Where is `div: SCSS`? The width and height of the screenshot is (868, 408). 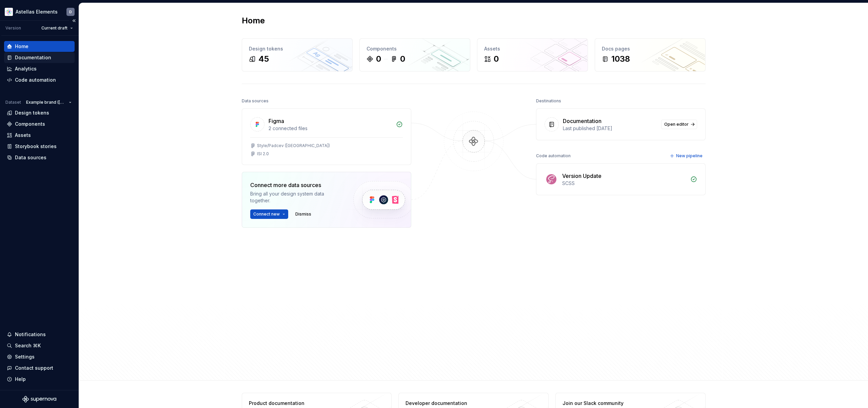 div: SCSS is located at coordinates (624, 184).